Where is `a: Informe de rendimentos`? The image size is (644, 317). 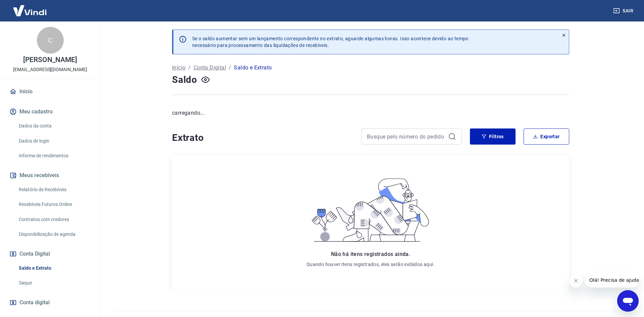 a: Informe de rendimentos is located at coordinates (54, 156).